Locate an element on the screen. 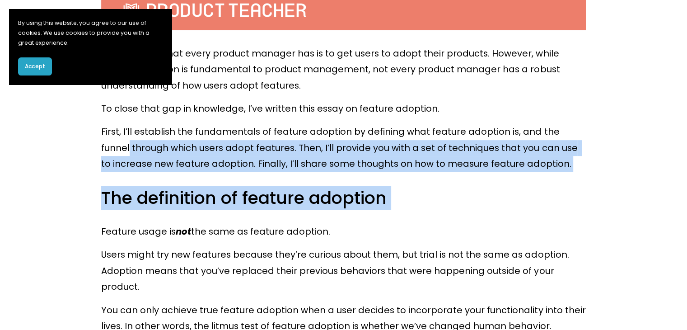  p: Feature usage is the same as feature adoption. is located at coordinates (343, 231).